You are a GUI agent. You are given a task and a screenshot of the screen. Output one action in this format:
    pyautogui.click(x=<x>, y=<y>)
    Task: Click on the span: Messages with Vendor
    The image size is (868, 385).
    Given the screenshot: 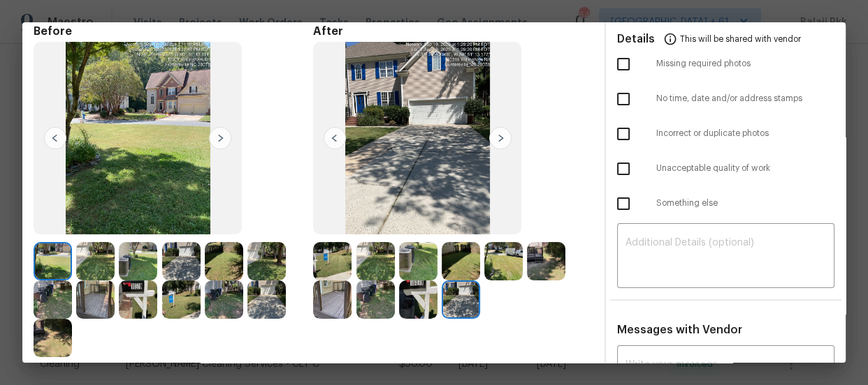 What is the action you would take?
    pyautogui.click(x=679, y=330)
    